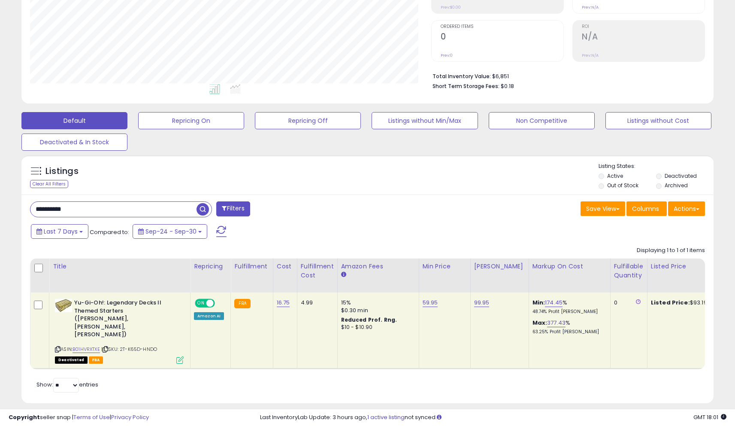 The image size is (735, 426). Describe the element at coordinates (317, 271) in the screenshot. I see `div: Fulfillment Cost` at that location.